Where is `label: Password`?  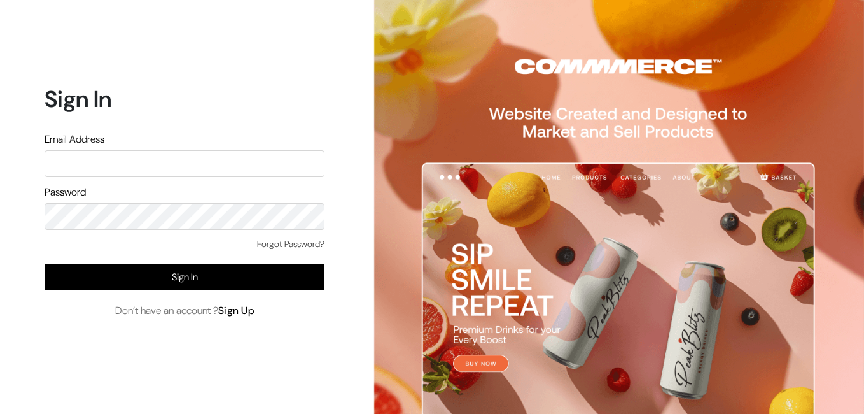
label: Password is located at coordinates (65, 192).